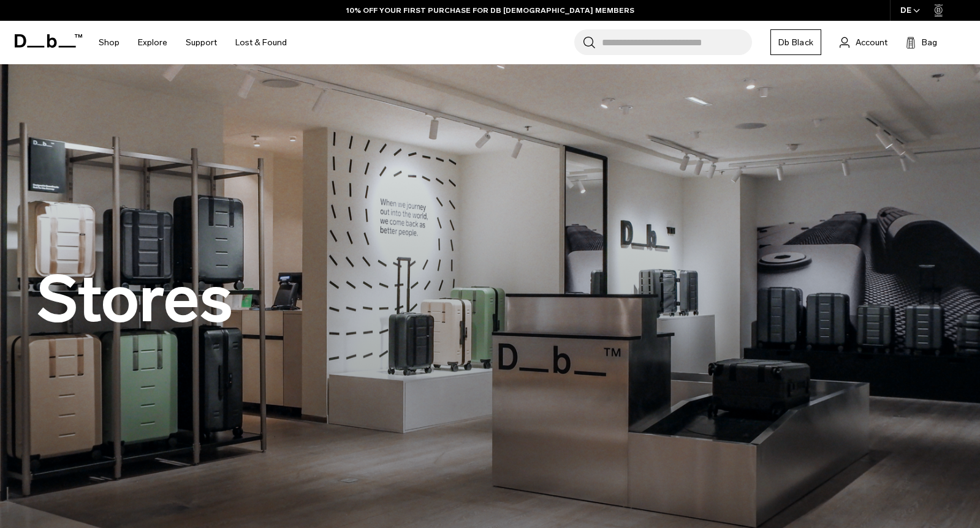 The height and width of the screenshot is (528, 980). Describe the element at coordinates (871, 43) in the screenshot. I see `span: Account` at that location.